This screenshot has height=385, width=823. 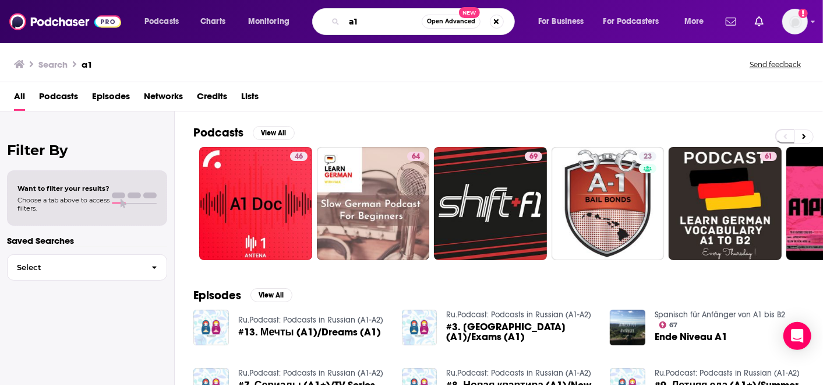 I want to click on span: 61, so click(x=769, y=157).